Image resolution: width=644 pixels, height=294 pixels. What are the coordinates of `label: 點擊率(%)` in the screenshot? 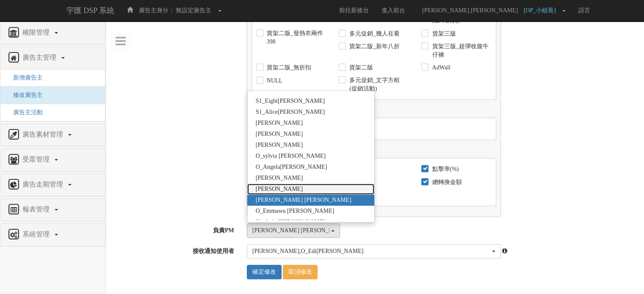 It's located at (445, 169).